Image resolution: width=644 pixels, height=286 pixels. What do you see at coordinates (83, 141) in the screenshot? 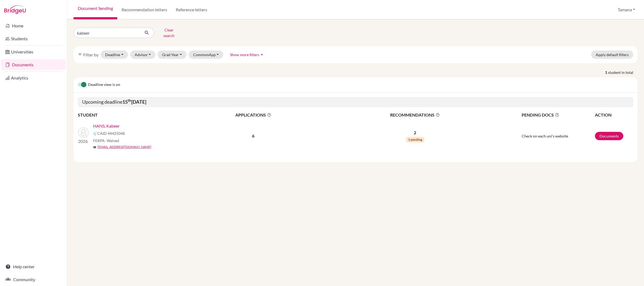
I see `p: 2026` at bounding box center [83, 141].